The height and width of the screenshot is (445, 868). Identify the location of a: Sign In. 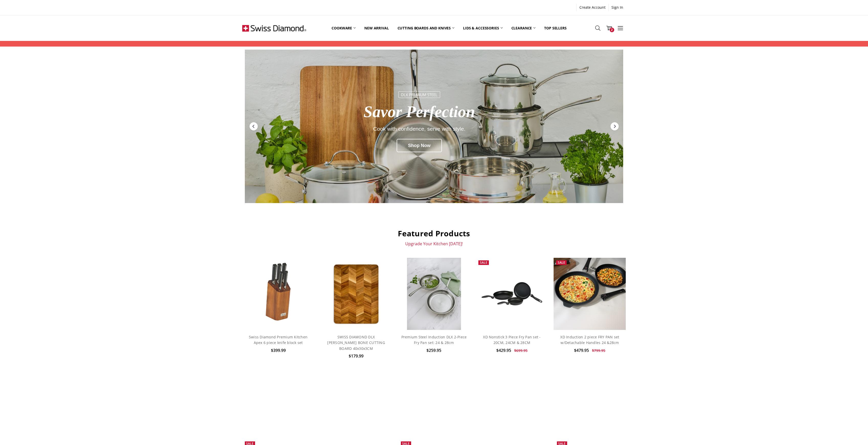
(617, 7).